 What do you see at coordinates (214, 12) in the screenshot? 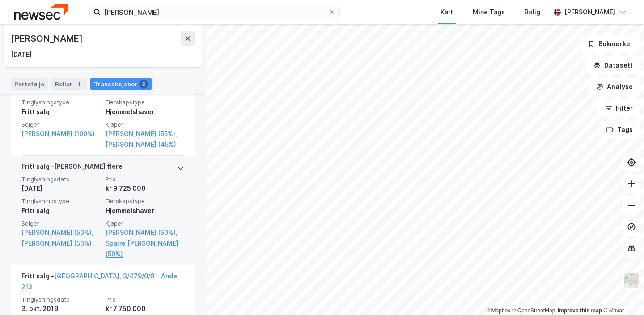
I see `input: Søk på adresse, matrikkel, gårdeiere, leietakere eller personer` at bounding box center [214, 12].